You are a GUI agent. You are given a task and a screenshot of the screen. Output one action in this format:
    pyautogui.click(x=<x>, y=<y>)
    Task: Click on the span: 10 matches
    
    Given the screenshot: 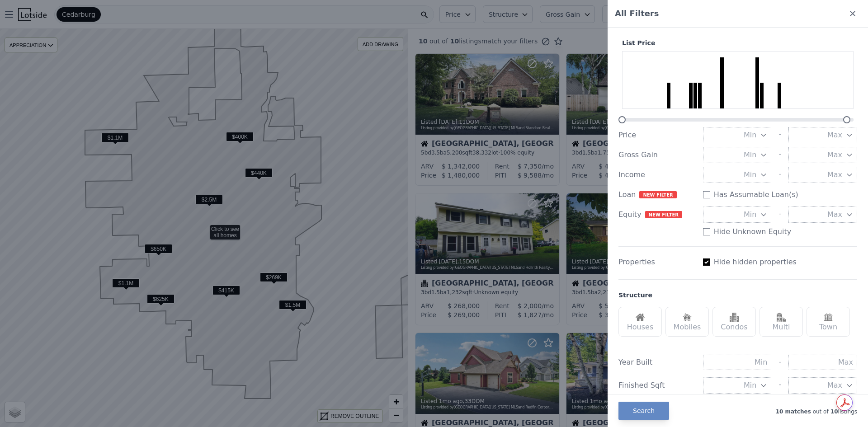 What is the action you would take?
    pyautogui.click(x=794, y=412)
    